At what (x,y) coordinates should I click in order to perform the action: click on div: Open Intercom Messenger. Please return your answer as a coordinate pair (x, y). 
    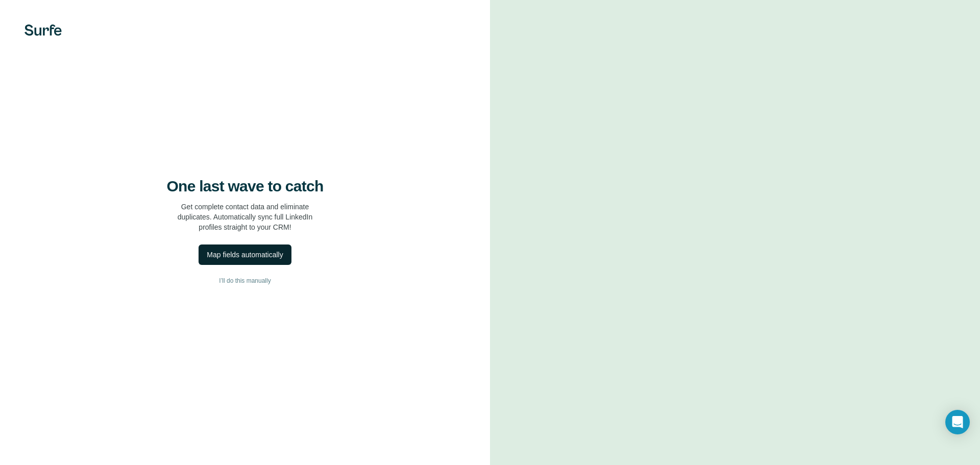
    Looking at the image, I should click on (957, 422).